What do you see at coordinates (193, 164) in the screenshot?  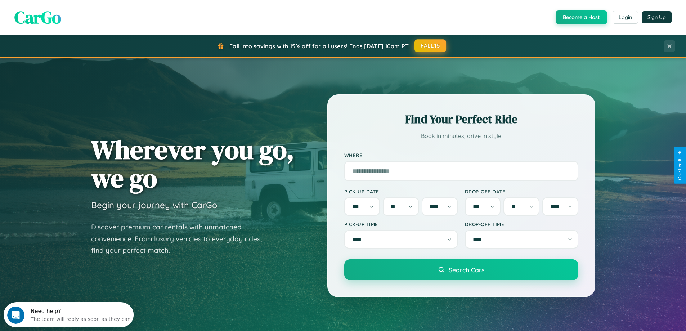 I see `h1: Wherever you go, we go` at bounding box center [193, 164].